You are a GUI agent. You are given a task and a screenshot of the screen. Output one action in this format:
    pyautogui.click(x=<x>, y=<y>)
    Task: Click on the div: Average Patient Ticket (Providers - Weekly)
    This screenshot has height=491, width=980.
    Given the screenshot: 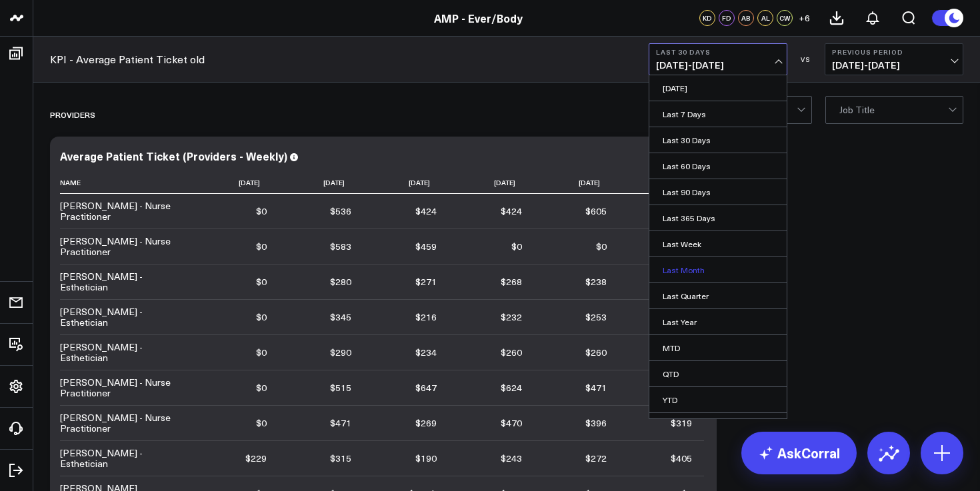 What is the action you would take?
    pyautogui.click(x=173, y=156)
    